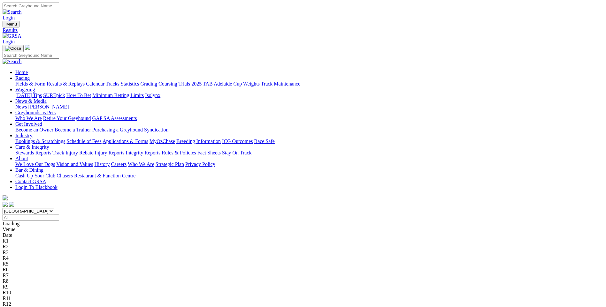 This screenshot has height=307, width=606. I want to click on a: Racing, so click(22, 78).